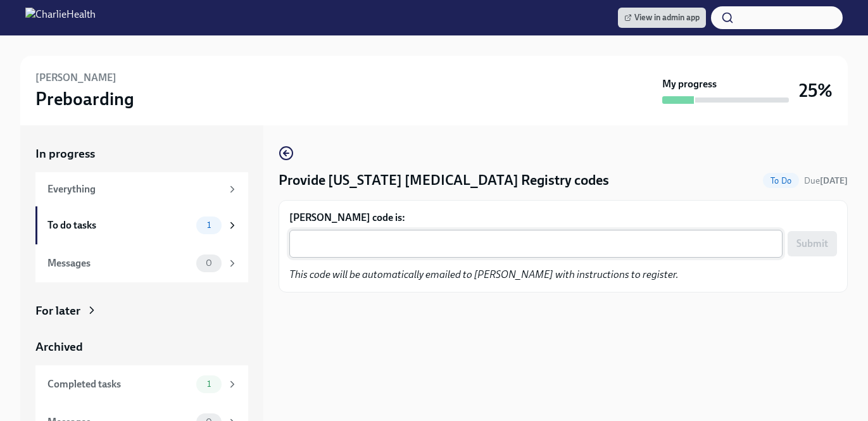 The width and height of the screenshot is (868, 421). I want to click on h3: Preboarding, so click(85, 99).